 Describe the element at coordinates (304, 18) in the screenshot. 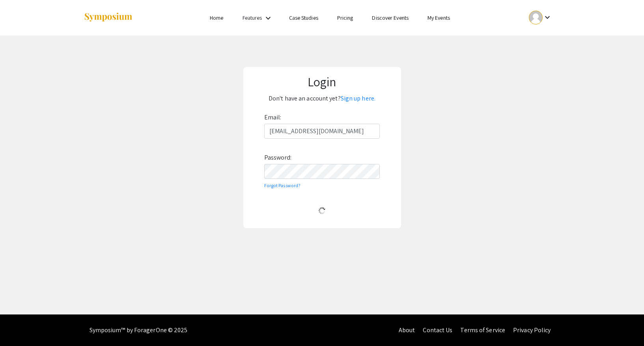

I see `a: Case Studies` at that location.